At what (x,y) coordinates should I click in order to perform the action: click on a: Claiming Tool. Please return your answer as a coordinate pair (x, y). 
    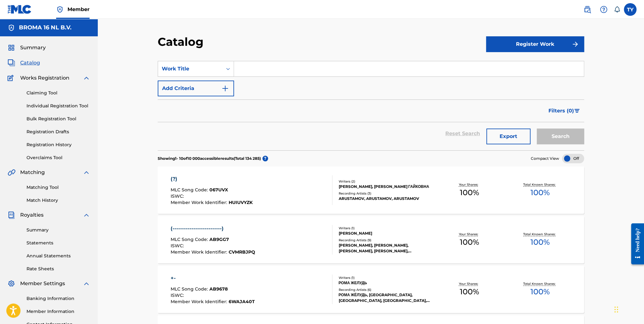
    Looking at the image, I should click on (58, 93).